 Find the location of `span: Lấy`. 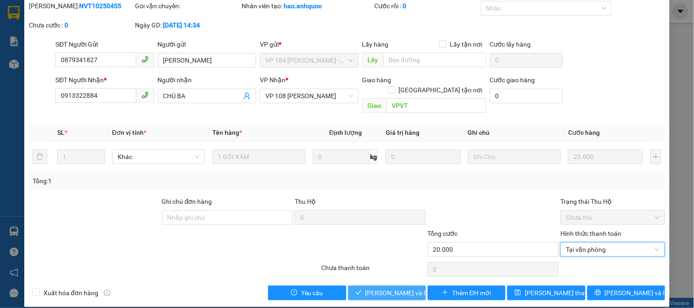

span: Lấy is located at coordinates (373, 60).